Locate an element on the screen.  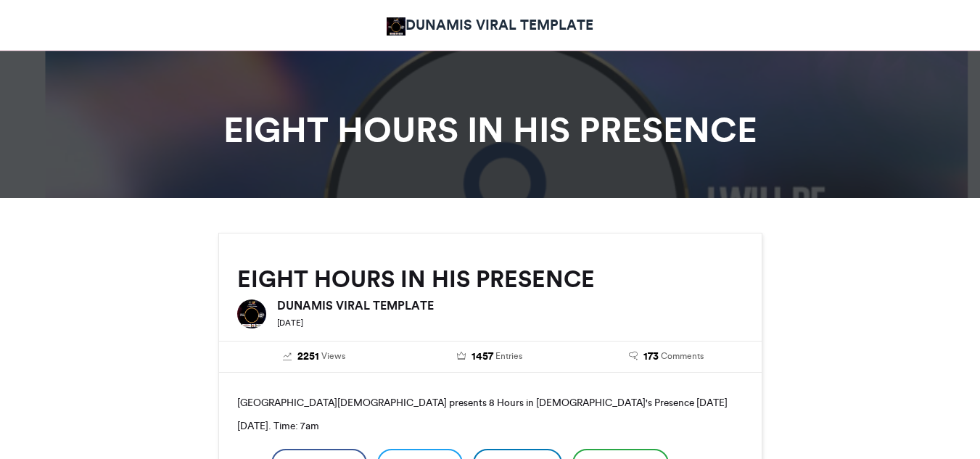
a: DUNAMIS VIRAL TEMPLATE is located at coordinates (491, 25).